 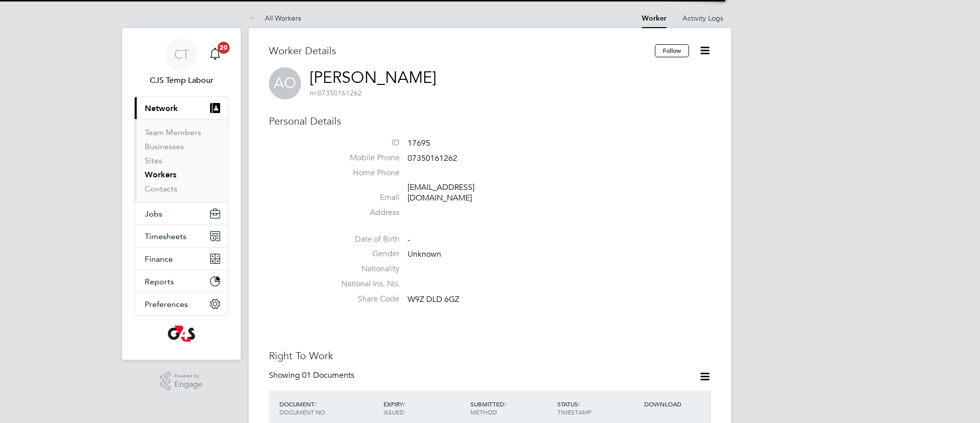 I want to click on span: CT, so click(x=181, y=54).